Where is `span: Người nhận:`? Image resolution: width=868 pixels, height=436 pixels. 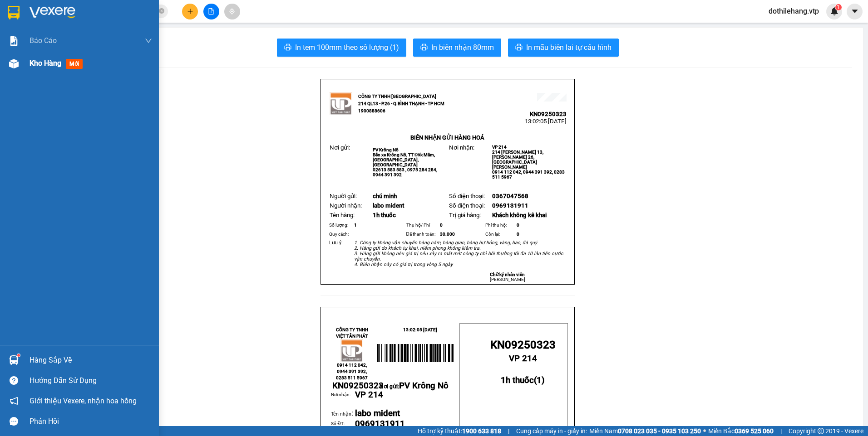 span: Người nhận: is located at coordinates (345, 206).